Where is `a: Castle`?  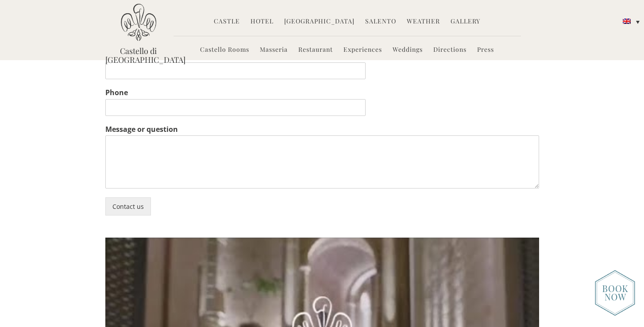 a: Castle is located at coordinates (227, 22).